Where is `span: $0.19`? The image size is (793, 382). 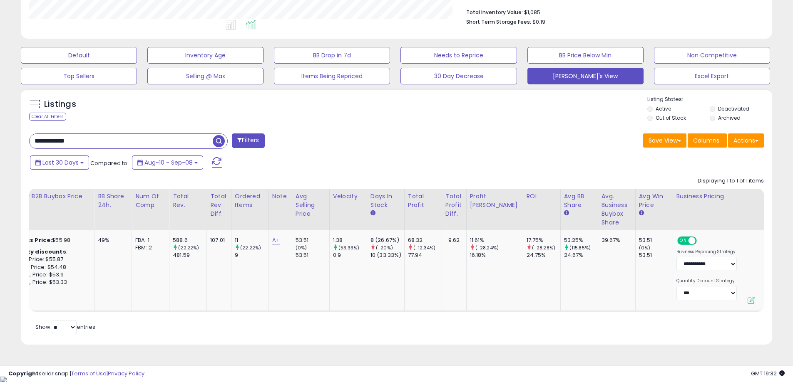
span: $0.19 is located at coordinates (539, 22).